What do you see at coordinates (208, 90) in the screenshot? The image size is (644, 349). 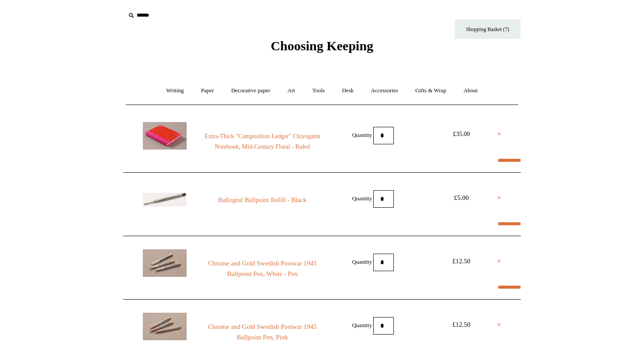 I see `a: Paper` at bounding box center [208, 90].